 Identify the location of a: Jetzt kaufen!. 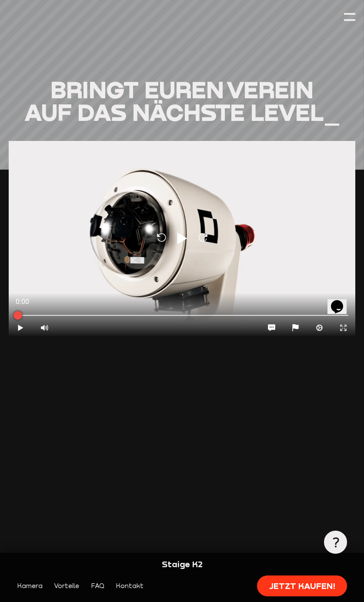
(302, 586).